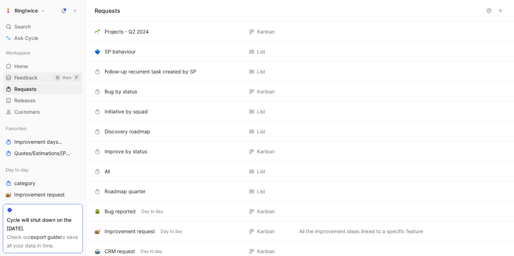 The height and width of the screenshot is (256, 514). What do you see at coordinates (300, 112) in the screenshot?
I see `div: Initiative by squadListView actions` at bounding box center [300, 112].